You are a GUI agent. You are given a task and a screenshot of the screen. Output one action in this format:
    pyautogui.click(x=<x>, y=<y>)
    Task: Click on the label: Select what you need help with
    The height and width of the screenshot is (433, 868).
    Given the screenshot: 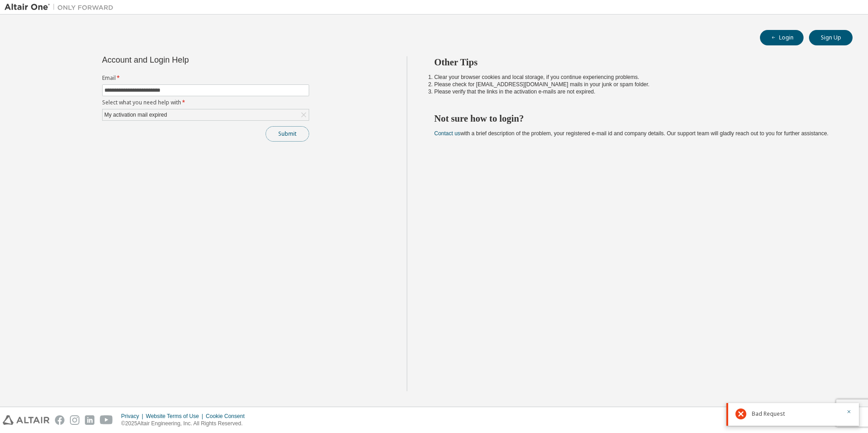 What is the action you would take?
    pyautogui.click(x=206, y=102)
    